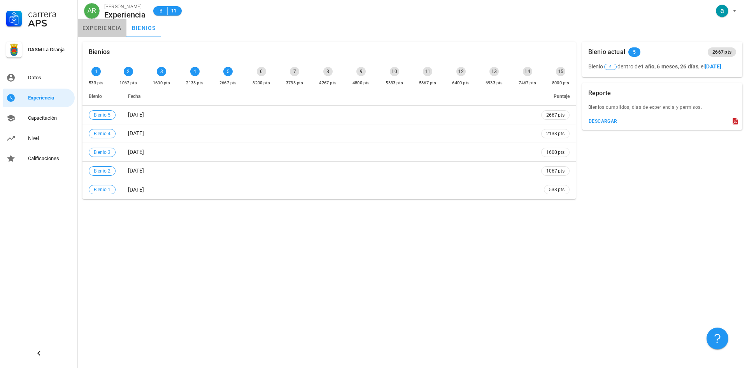 Image resolution: width=747 pixels, height=368 pixels. I want to click on div: 13, so click(494, 72).